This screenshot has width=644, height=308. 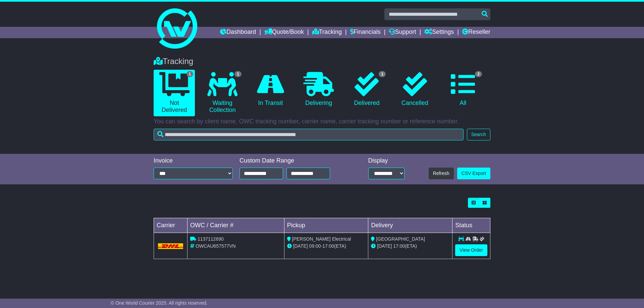 I want to click on a: Tracking, so click(x=327, y=33).